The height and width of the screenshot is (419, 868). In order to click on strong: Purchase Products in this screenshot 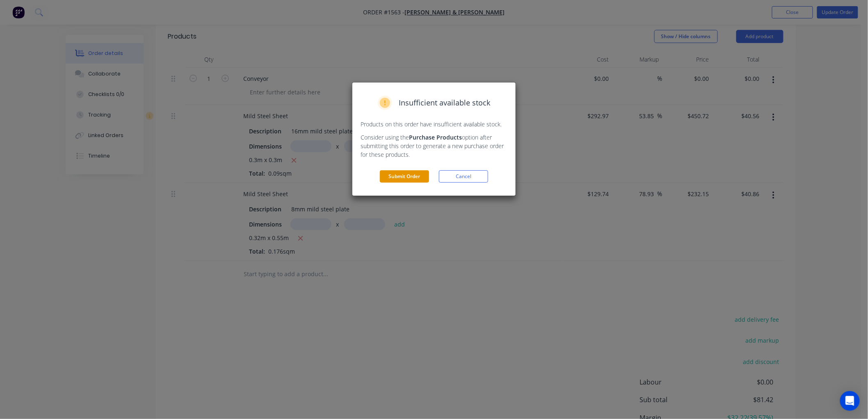, I will do `click(435, 138)`.